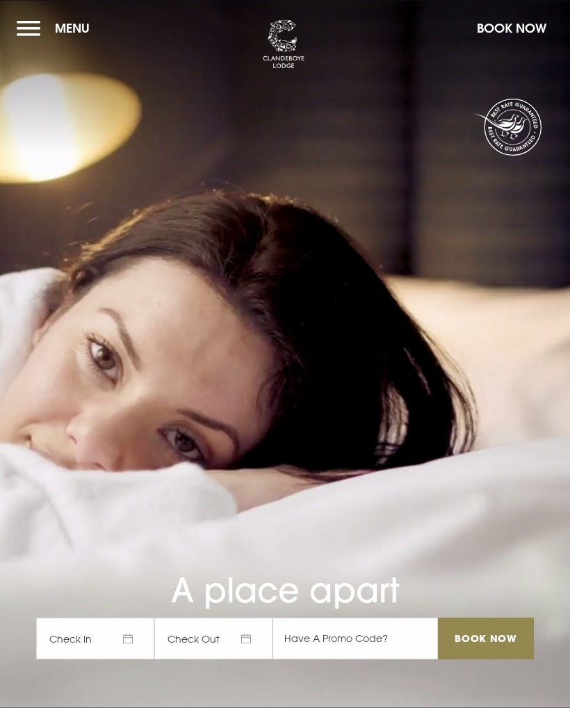 The image size is (570, 708). I want to click on input: Have A Promo Code?, so click(355, 639).